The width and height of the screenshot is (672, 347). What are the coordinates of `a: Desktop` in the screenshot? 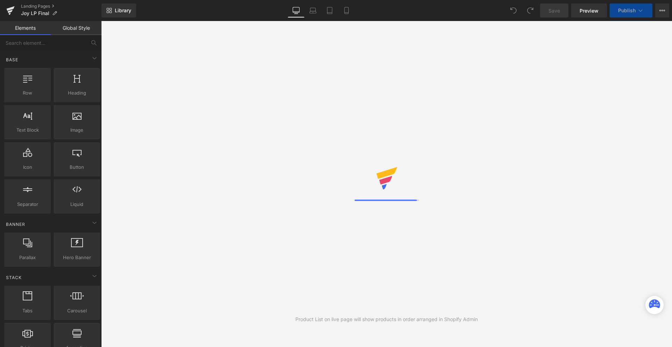 It's located at (296, 10).